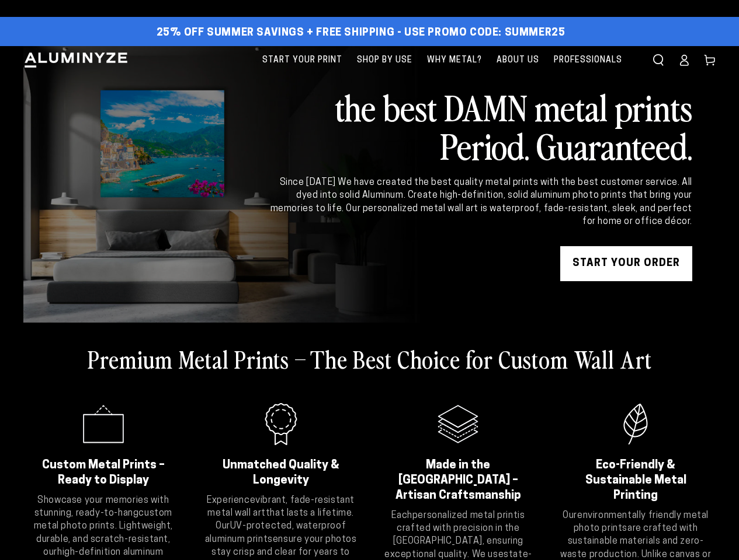 The height and width of the screenshot is (560, 739). Describe the element at coordinates (384, 60) in the screenshot. I see `span: Shop By Use` at that location.